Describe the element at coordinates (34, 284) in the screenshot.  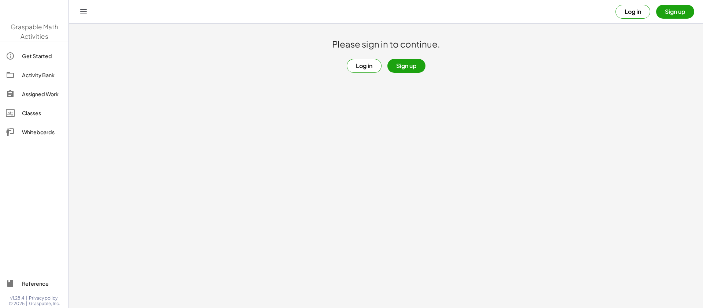
I see `a: Reference` at that location.